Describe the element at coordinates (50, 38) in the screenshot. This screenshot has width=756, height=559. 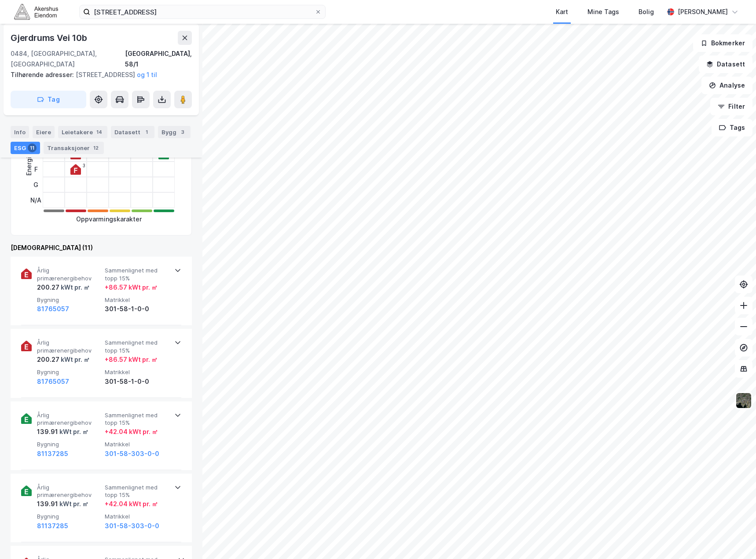
I see `div: Gjerdrums Vei 10b` at that location.